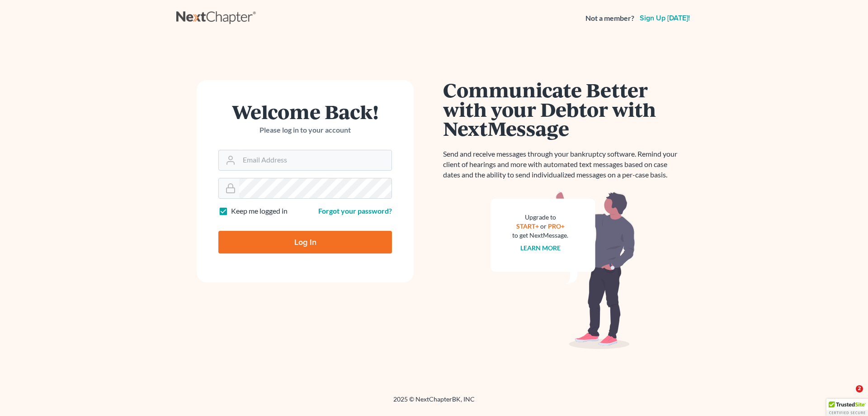  I want to click on h1: Welcome Back!, so click(305, 111).